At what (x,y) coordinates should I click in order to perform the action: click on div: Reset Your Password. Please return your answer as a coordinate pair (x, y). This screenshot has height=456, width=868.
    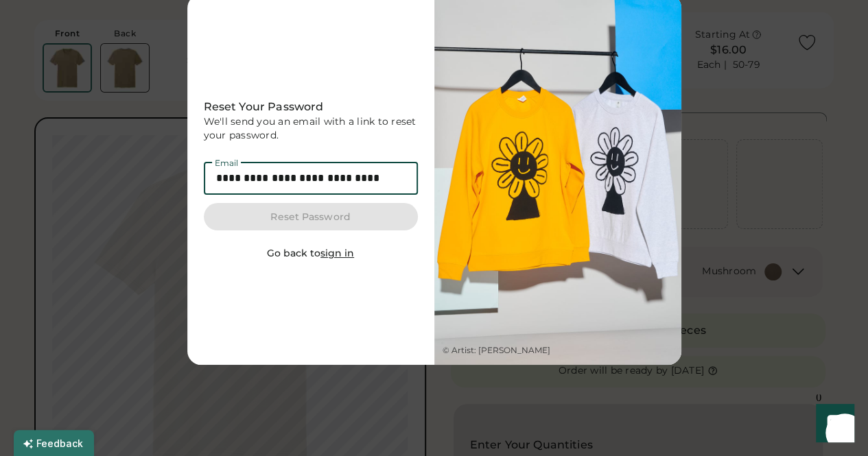
    Looking at the image, I should click on (310, 107).